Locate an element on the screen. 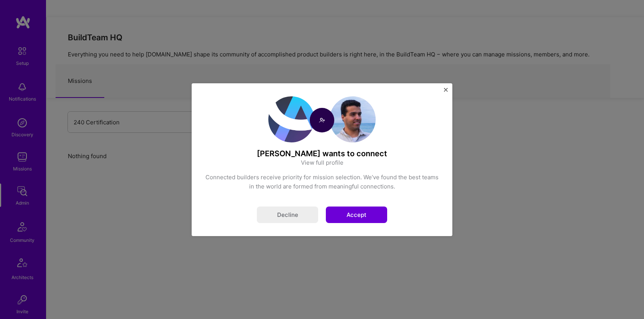 The height and width of the screenshot is (319, 644). button: Decline is located at coordinates (287, 214).